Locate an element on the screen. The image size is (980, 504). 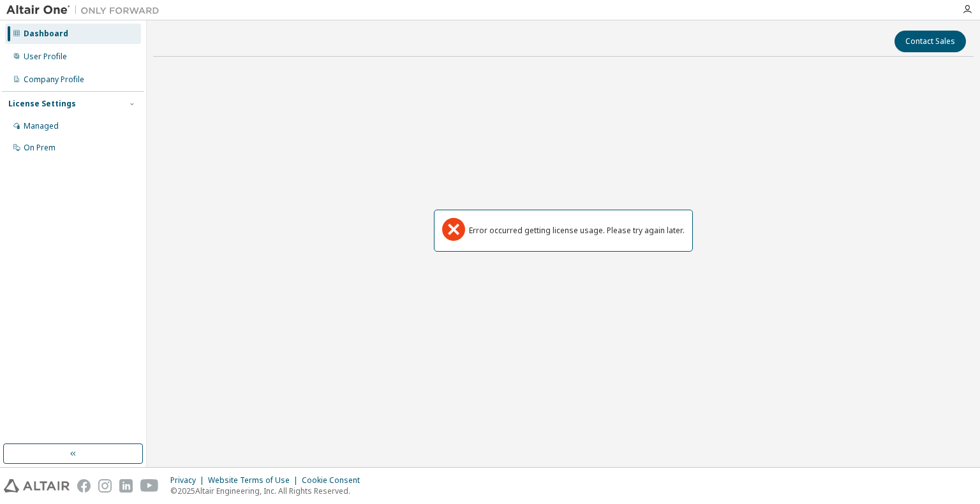
div: Error occurred getting license usage. Please try again later. is located at coordinates (577, 231).